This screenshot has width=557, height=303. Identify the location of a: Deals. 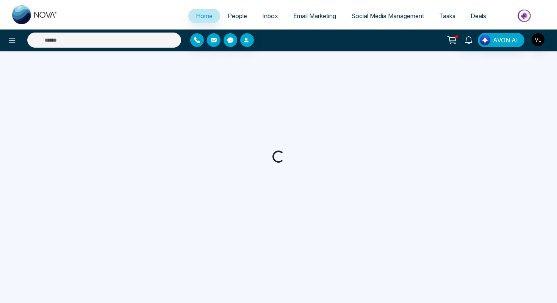
(478, 16).